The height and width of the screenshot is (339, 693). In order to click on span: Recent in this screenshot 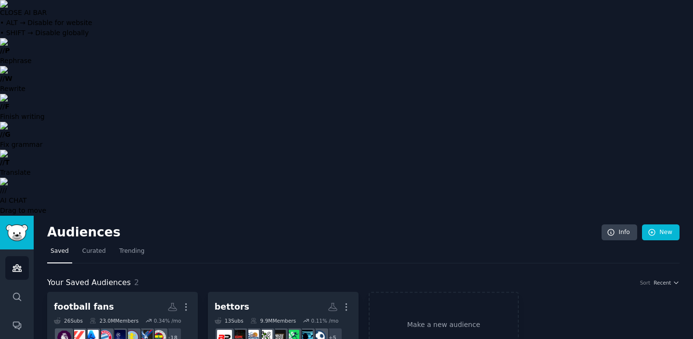, I will do `click(662, 282)`.